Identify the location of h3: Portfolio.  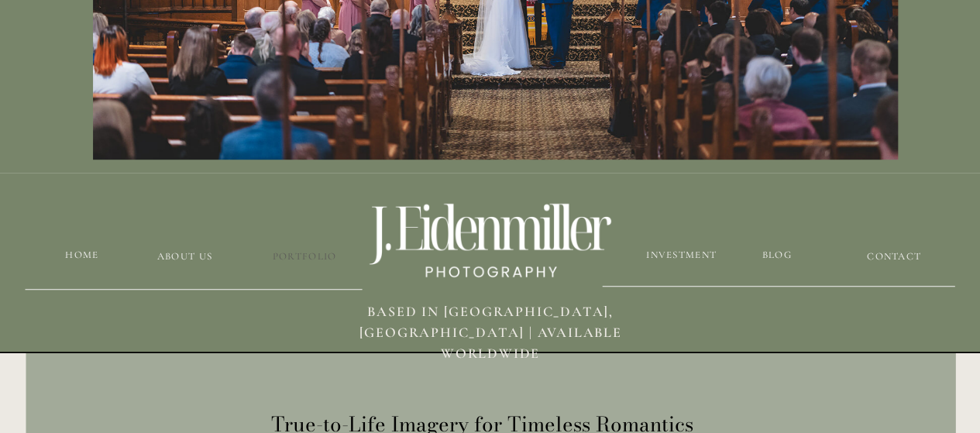
(305, 257).